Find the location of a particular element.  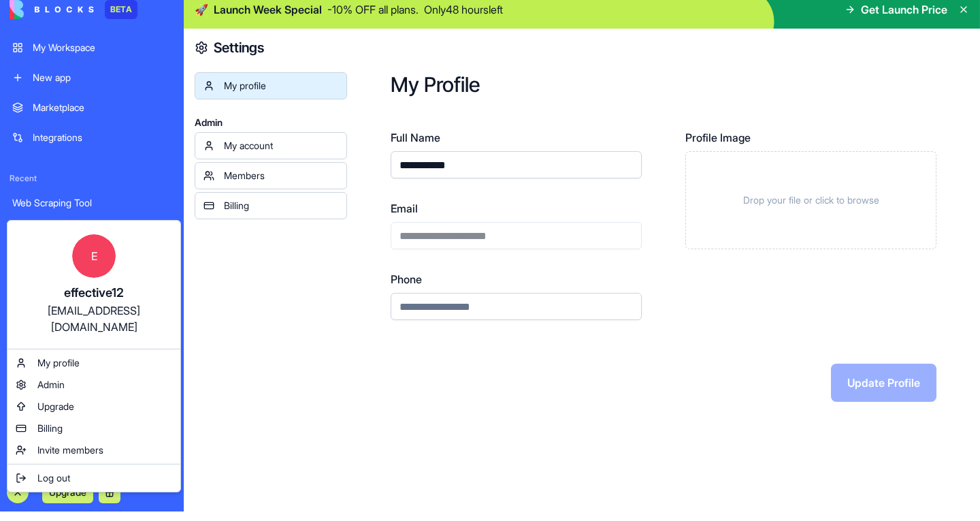

span: Home is located at coordinates (45, 464).